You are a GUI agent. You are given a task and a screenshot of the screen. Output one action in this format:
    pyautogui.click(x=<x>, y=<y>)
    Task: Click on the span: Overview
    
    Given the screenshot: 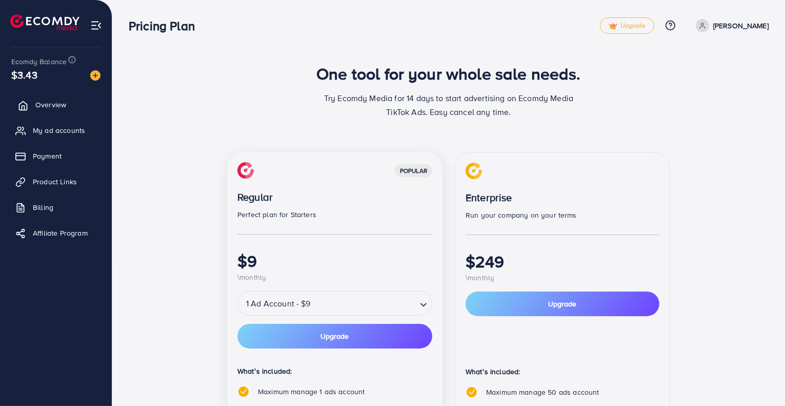 What is the action you would take?
    pyautogui.click(x=51, y=105)
    